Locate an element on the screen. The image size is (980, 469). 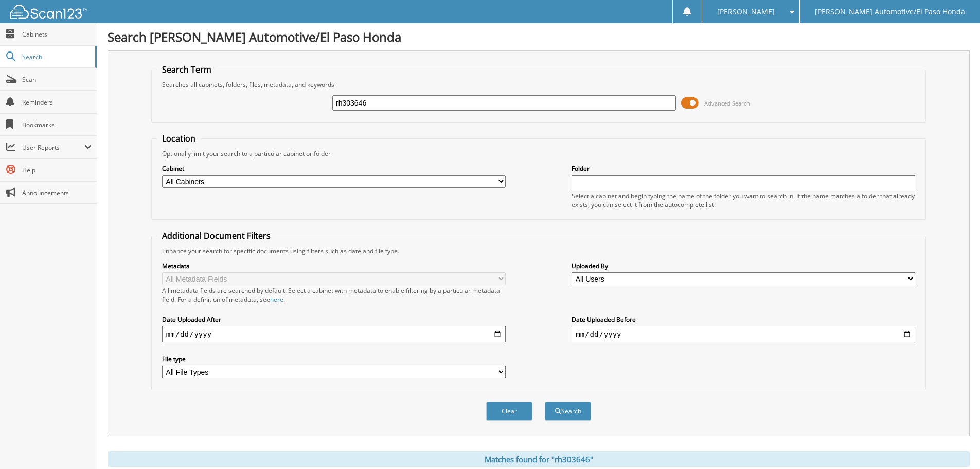
label: Cabinet is located at coordinates (334, 168).